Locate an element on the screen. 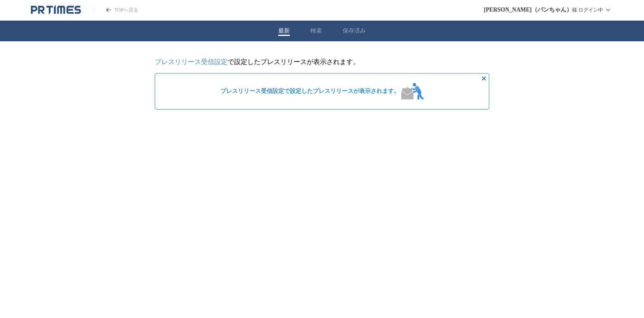 Image resolution: width=644 pixels, height=318 pixels. button: 最新 is located at coordinates (284, 31).